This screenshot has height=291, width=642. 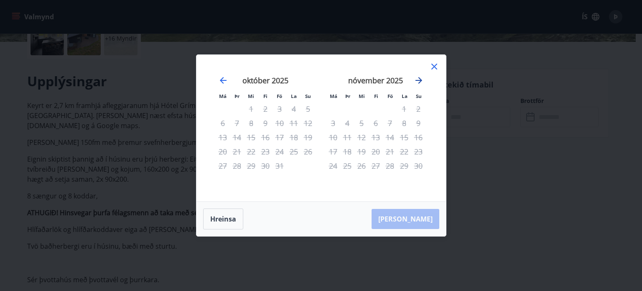 What do you see at coordinates (418, 151) in the screenshot?
I see `td: Not available. sunnudagur, 23. nóvember 2025` at bounding box center [418, 151].